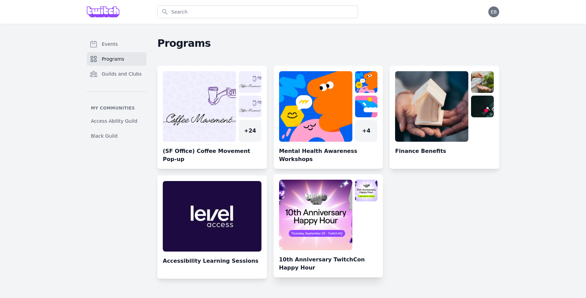 This screenshot has height=298, width=586. Describe the element at coordinates (104, 136) in the screenshot. I see `span: Black Guild` at that location.